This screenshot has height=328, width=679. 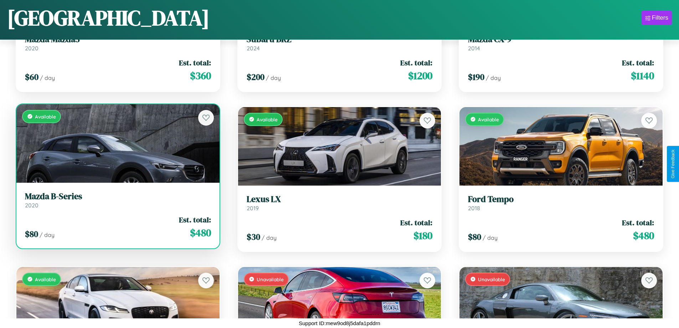 What do you see at coordinates (561, 43) in the screenshot?
I see `a: Mazda CX-92014` at bounding box center [561, 43].